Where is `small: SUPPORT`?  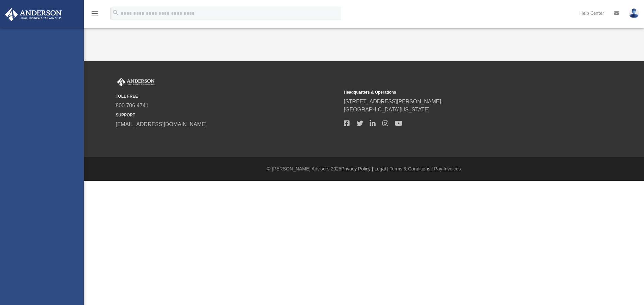
small: SUPPORT is located at coordinates (227, 115).